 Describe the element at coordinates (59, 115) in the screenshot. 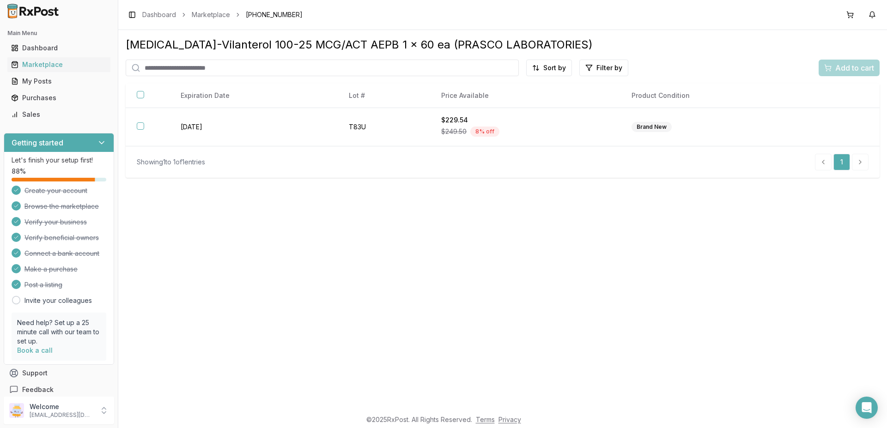

I see `a: Sales` at that location.